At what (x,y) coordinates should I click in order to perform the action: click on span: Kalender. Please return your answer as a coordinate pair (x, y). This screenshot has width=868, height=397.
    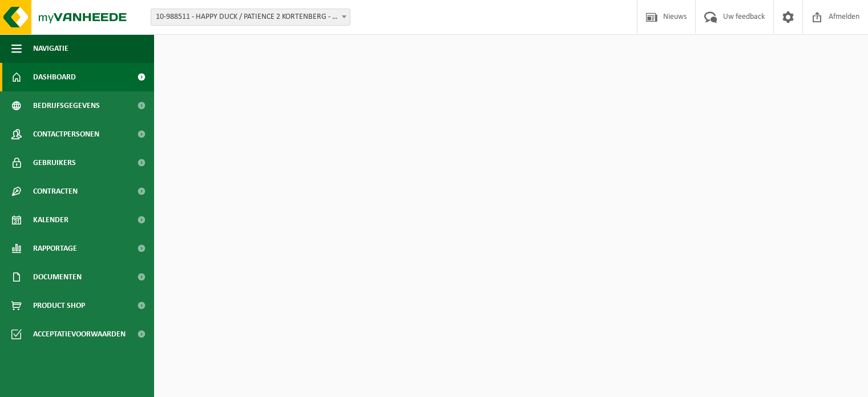
    Looking at the image, I should click on (51, 220).